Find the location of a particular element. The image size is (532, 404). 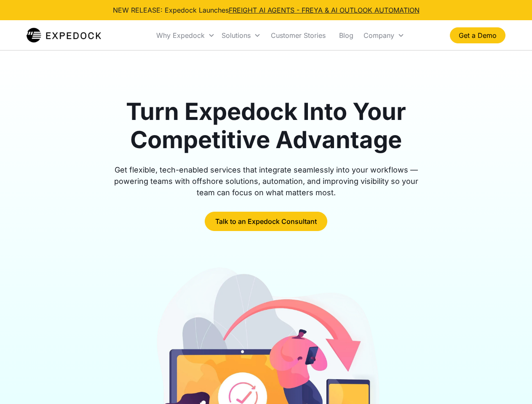

a: Talk to an Expedock Consultant is located at coordinates (266, 222).